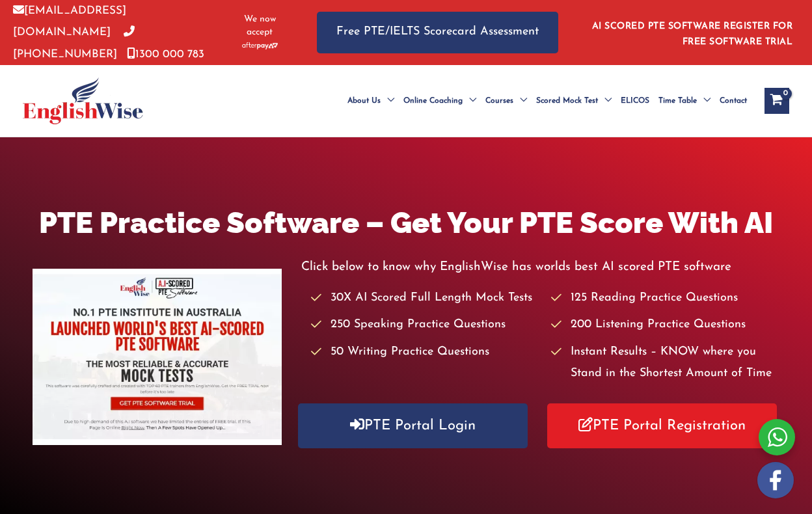  I want to click on span: About Us, so click(363, 101).